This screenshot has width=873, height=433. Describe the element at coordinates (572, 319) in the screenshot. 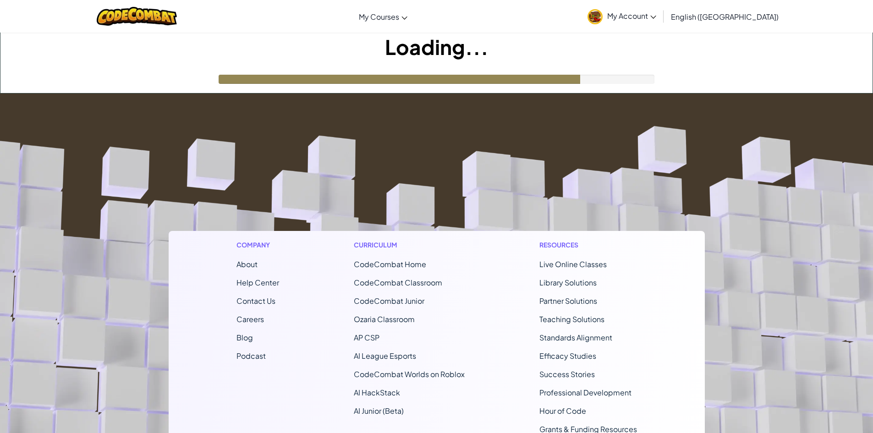

I see `a: Teaching Solutions` at that location.